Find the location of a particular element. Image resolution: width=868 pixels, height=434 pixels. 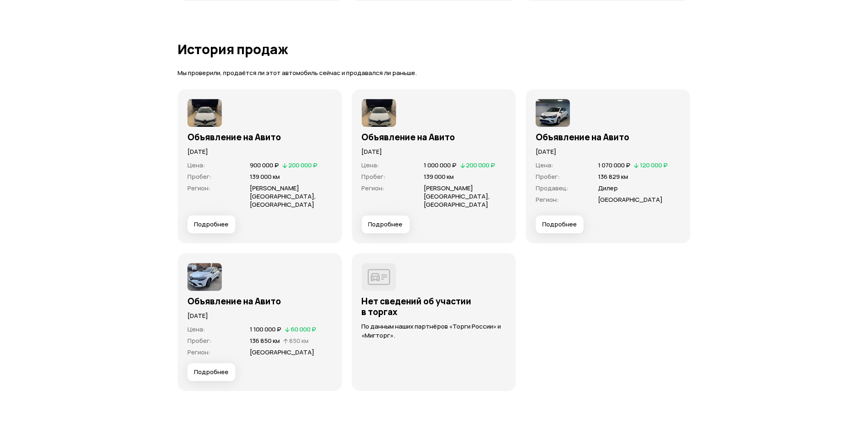

span: 900 000 ₽ is located at coordinates (264, 165).